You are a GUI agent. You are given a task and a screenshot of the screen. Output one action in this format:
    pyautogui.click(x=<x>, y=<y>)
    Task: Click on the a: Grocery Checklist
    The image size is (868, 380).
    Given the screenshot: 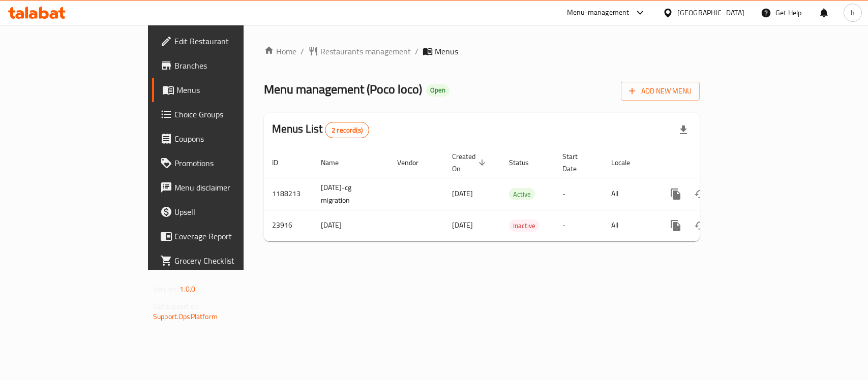 What is the action you would take?
    pyautogui.click(x=222, y=261)
    